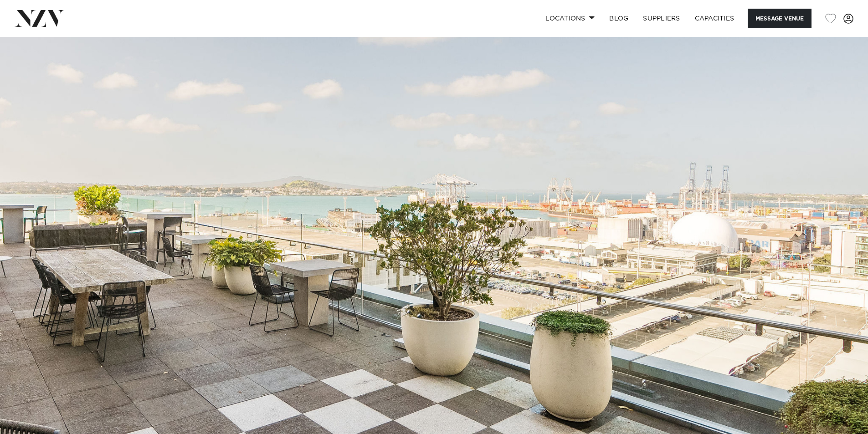 The height and width of the screenshot is (434, 868). What do you see at coordinates (661, 18) in the screenshot?
I see `a: SUPPLIERS` at bounding box center [661, 18].